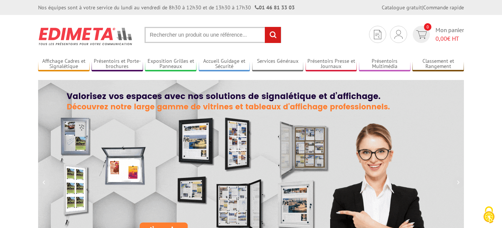 This screenshot has height=228, width=502. I want to click on span: € HT, so click(450, 38).